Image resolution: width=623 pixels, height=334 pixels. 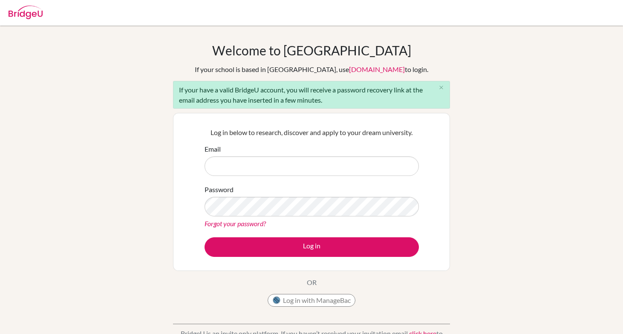 I want to click on label: Email, so click(x=213, y=149).